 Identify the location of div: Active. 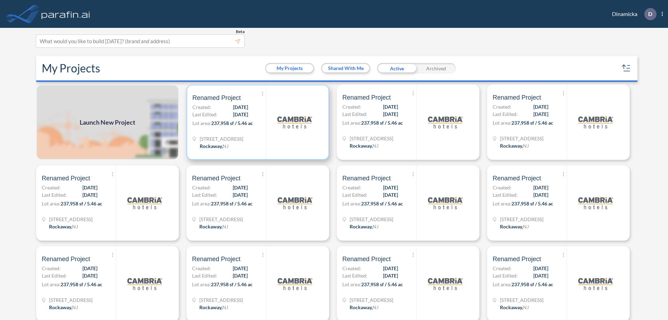
(397, 68).